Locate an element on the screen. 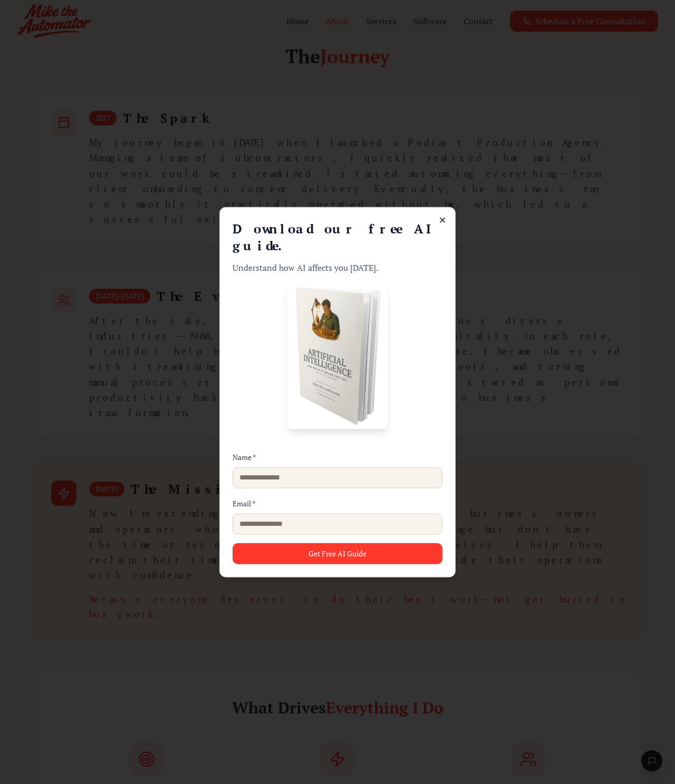 This screenshot has height=784, width=675. h2: Download our free AI guide. is located at coordinates (337, 237).